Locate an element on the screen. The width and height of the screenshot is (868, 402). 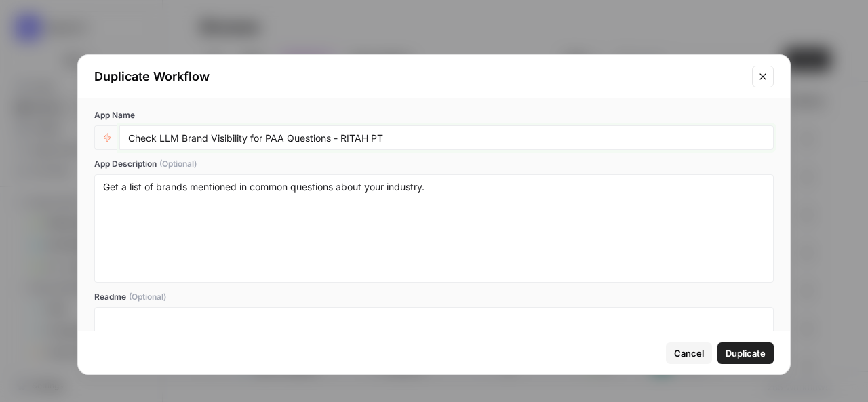
span: Cancel is located at coordinates (689, 353).